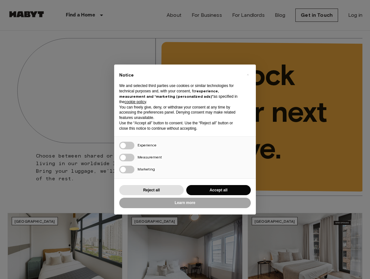 This screenshot has width=370, height=279. Describe the element at coordinates (180, 75) in the screenshot. I see `h2: Notice` at that location.